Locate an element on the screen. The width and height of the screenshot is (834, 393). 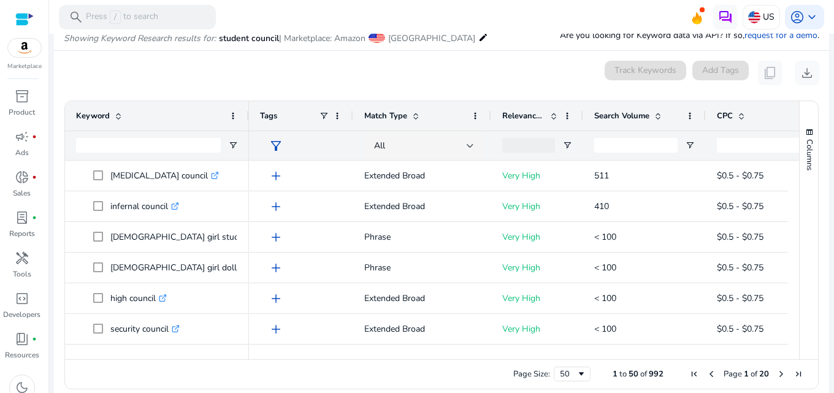
span: keyboard_arrow_down is located at coordinates (812, 17).